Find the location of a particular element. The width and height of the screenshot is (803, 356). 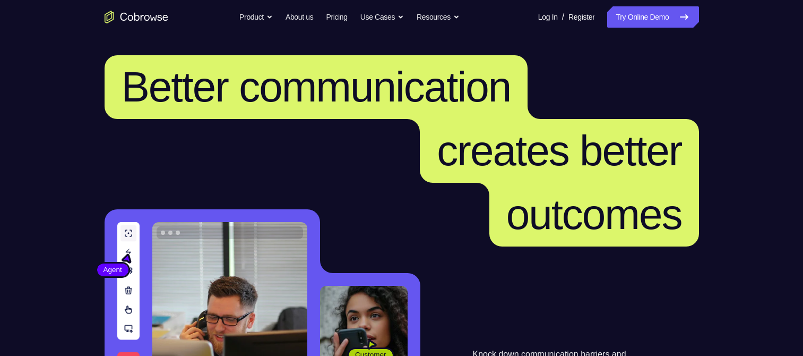

a: Try Online Demo is located at coordinates (653, 17).